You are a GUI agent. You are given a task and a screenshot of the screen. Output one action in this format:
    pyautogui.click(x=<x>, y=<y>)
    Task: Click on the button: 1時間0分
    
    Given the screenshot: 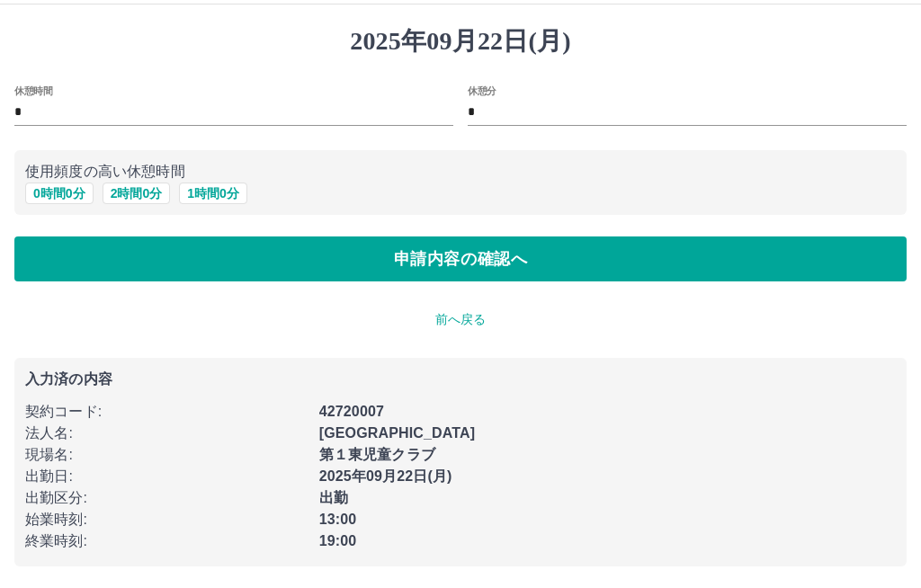 What is the action you would take?
    pyautogui.click(x=213, y=194)
    